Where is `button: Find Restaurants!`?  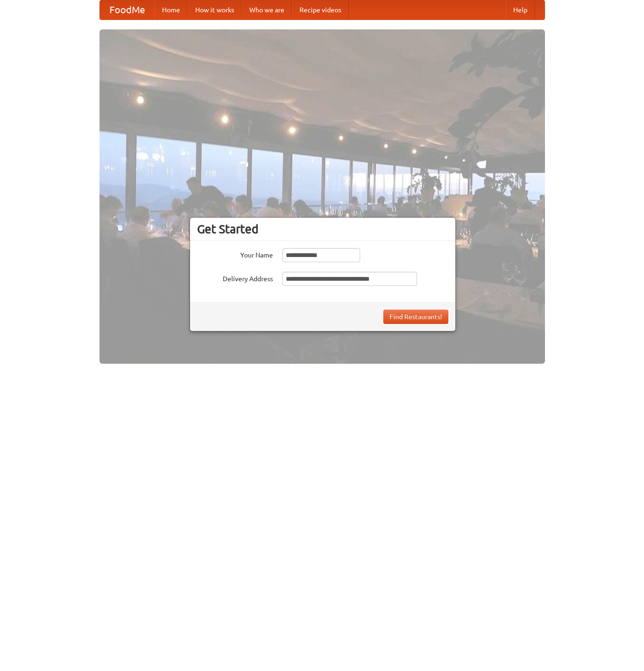
button: Find Restaurants! is located at coordinates (416, 317).